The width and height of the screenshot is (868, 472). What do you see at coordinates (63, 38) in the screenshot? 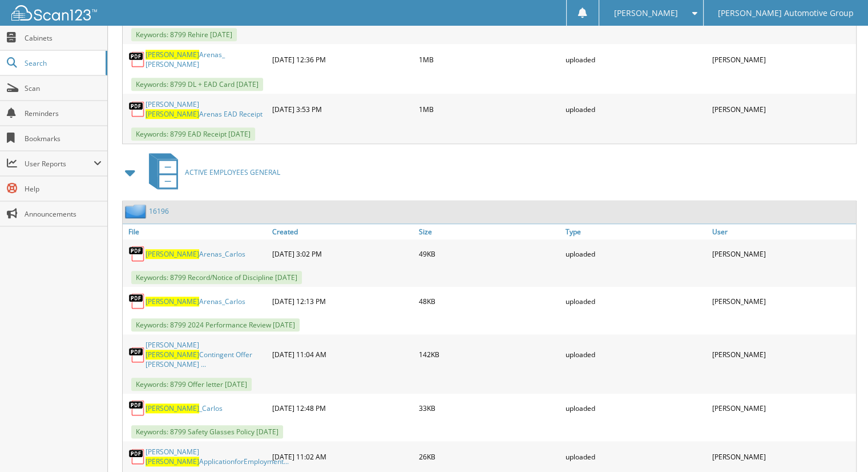
I see `span: Cabinets` at bounding box center [63, 38].